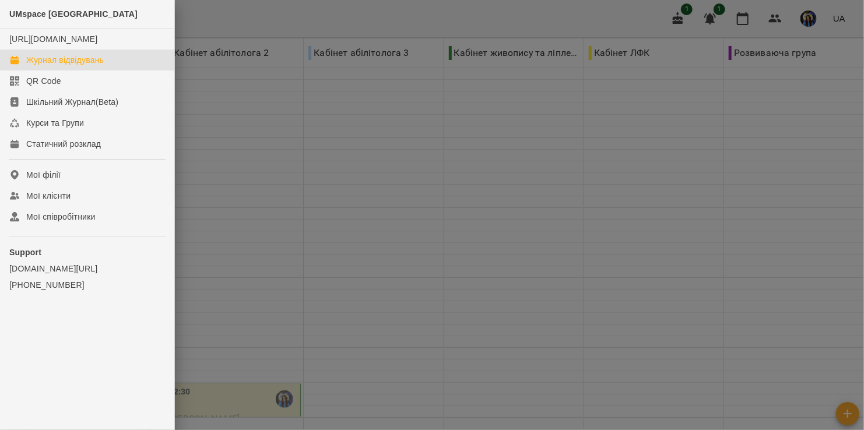 This screenshot has width=864, height=430. I want to click on div: Статичний розклад, so click(64, 144).